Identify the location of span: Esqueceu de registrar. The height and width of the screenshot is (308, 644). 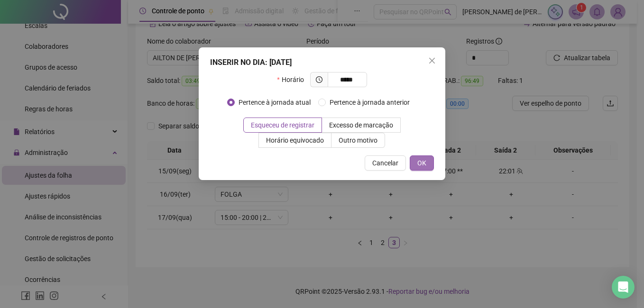
(283, 125).